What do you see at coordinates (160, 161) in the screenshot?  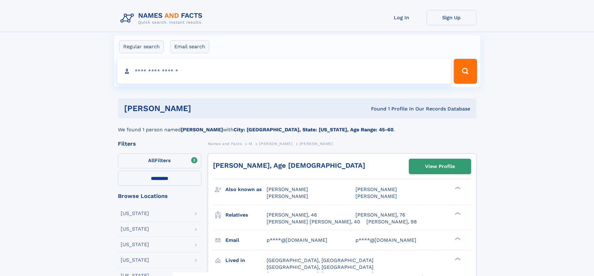 I see `label: Filters` at bounding box center [160, 161].